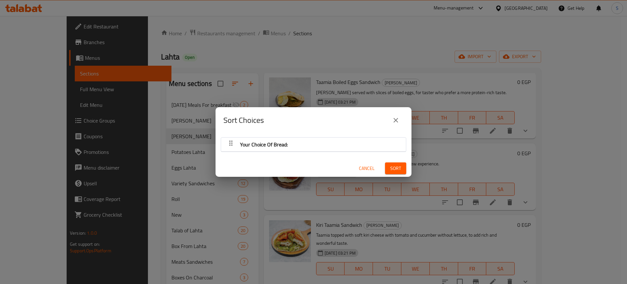 This screenshot has width=627, height=284. Describe the element at coordinates (396, 168) in the screenshot. I see `span: Sort` at that location.